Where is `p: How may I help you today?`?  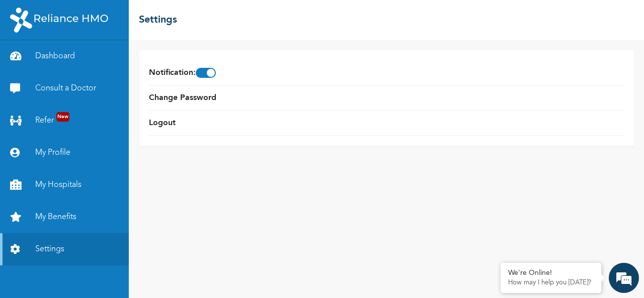
p: How may I help you today? is located at coordinates (551, 283).